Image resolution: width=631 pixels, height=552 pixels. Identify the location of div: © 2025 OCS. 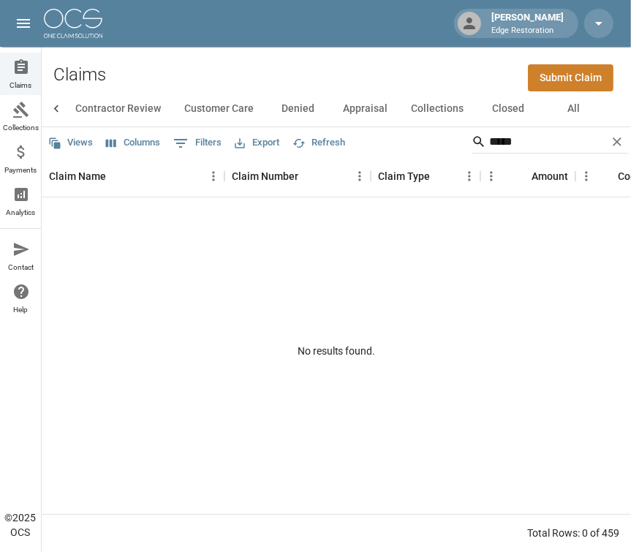
(20, 525).